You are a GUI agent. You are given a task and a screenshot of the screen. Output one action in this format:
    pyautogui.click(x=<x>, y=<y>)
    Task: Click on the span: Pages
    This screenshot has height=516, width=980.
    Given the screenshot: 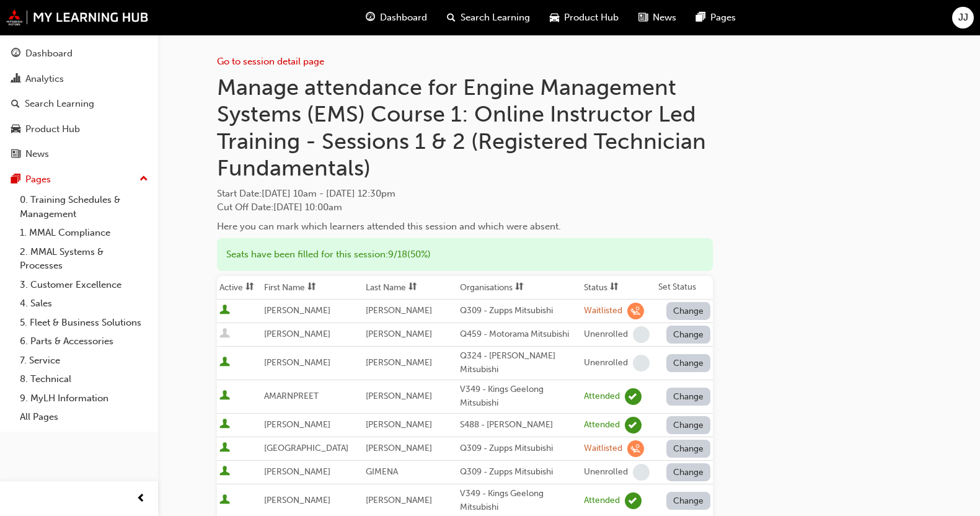 What is the action you would take?
    pyautogui.click(x=723, y=18)
    